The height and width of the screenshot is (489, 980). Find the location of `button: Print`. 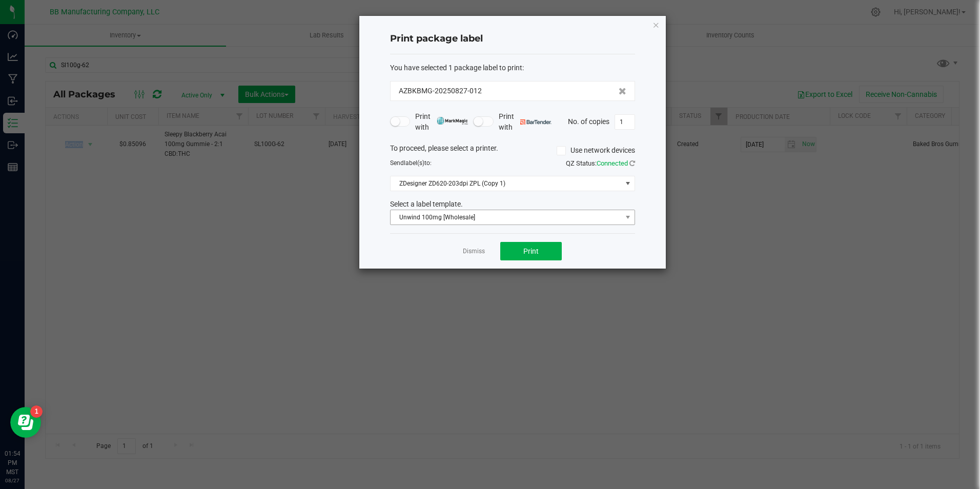

button: Print is located at coordinates (531, 251).